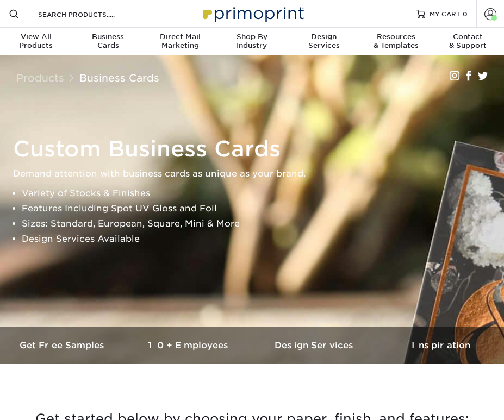  Describe the element at coordinates (257, 174) in the screenshot. I see `p: Demand attention with business cards as unique as your brand.` at that location.